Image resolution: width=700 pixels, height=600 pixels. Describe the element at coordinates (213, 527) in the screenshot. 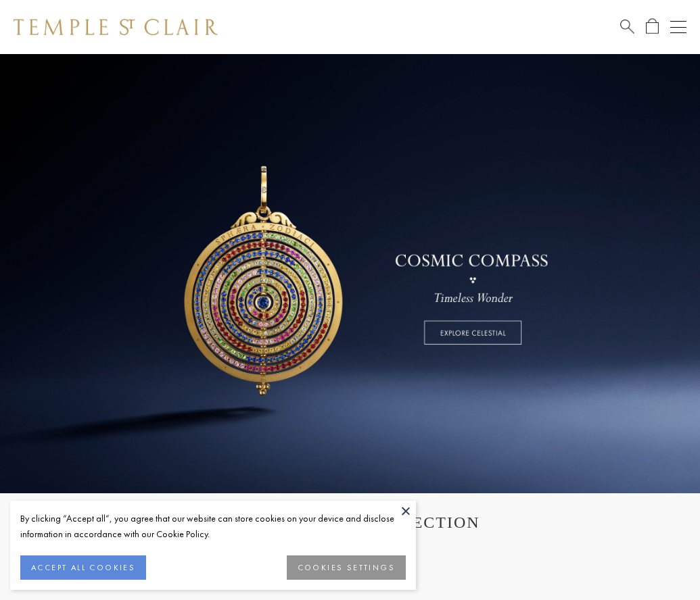

I see `div: By clicking “Accept all”, you agree that our website can store cookies on your device and disclos...` at that location.